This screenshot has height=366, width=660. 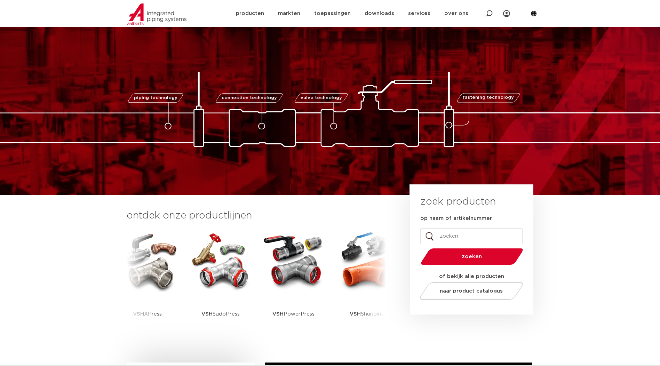 I want to click on input: zoeken, so click(x=472, y=236).